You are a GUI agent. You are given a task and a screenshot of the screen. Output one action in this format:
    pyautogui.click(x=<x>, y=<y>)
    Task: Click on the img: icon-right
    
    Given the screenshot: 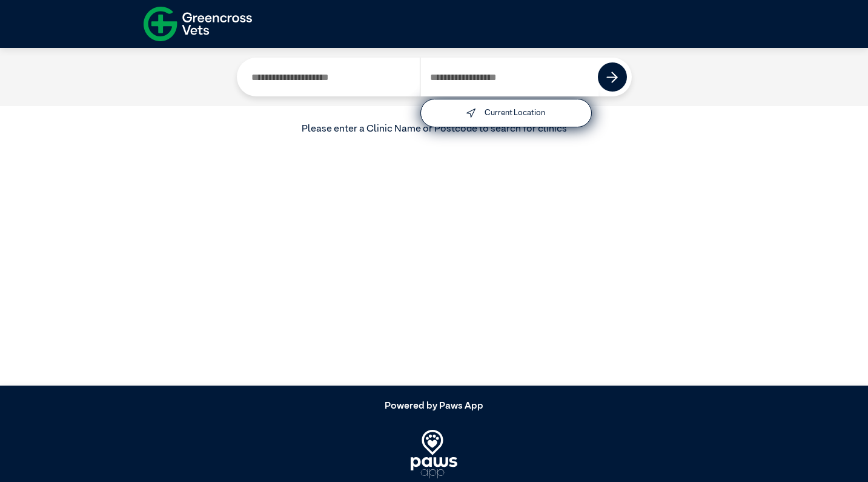 What is the action you would take?
    pyautogui.click(x=612, y=77)
    